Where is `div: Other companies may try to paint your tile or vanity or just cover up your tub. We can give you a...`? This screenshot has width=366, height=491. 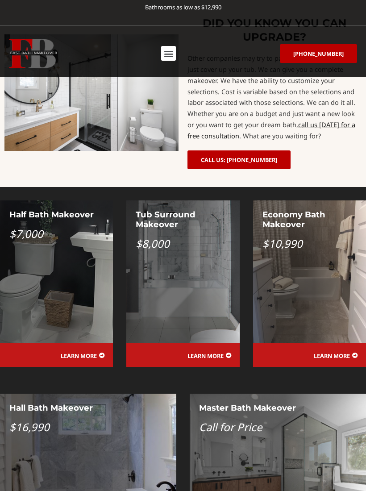
div: Other companies may try to paint your tile or vanity or just cover up your tub. We can give you a... is located at coordinates (275, 97).